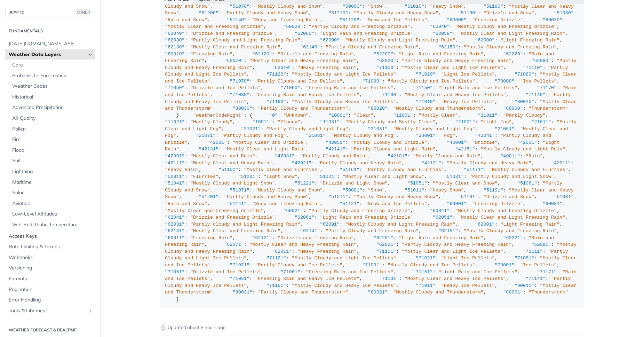 The width and height of the screenshot is (644, 337). Describe the element at coordinates (510, 47) in the screenshot. I see `span: "Mostly Cloudy and Freezing Rain"` at that location.